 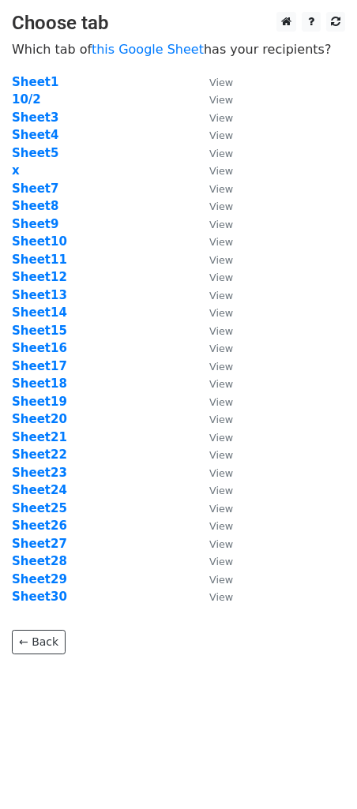 I want to click on strong: Sheet21, so click(x=39, y=437).